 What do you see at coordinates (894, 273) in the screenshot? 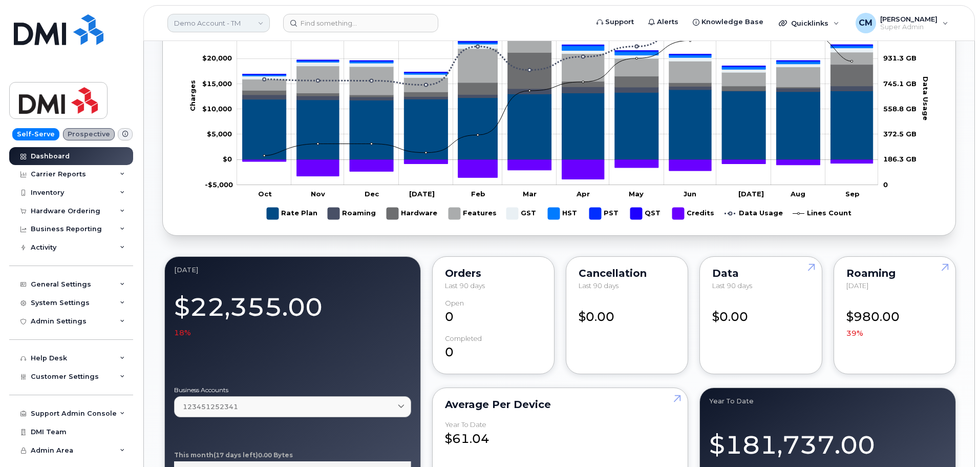
I see `div: Roaming` at bounding box center [894, 273].